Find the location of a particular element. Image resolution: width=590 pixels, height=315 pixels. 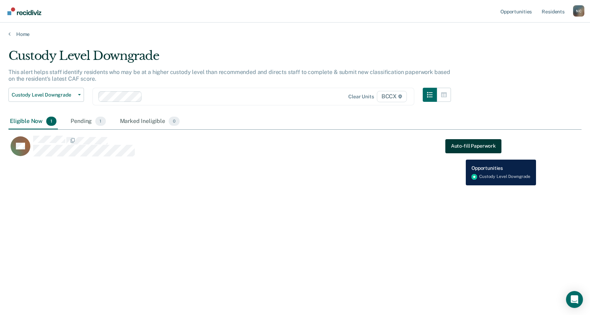

div: Clear units is located at coordinates (361, 97).